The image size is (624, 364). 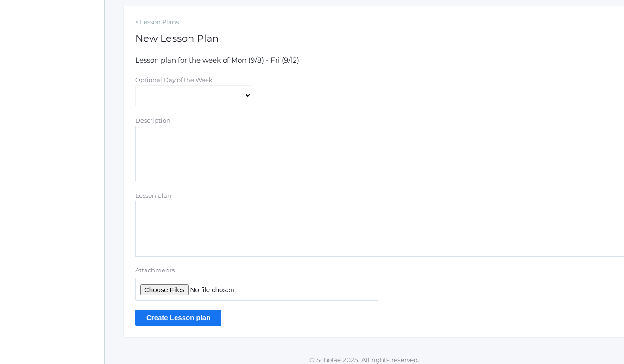 I want to click on label: Optional Day of the Week, so click(x=174, y=80).